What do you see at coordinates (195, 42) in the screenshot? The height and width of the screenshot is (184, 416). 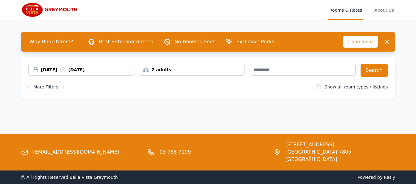 I see `p: No Booking Fees` at bounding box center [195, 42].